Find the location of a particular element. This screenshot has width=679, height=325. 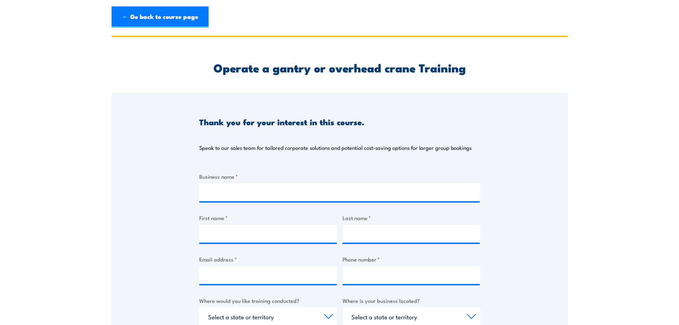

label: Phone number is located at coordinates (411, 259).